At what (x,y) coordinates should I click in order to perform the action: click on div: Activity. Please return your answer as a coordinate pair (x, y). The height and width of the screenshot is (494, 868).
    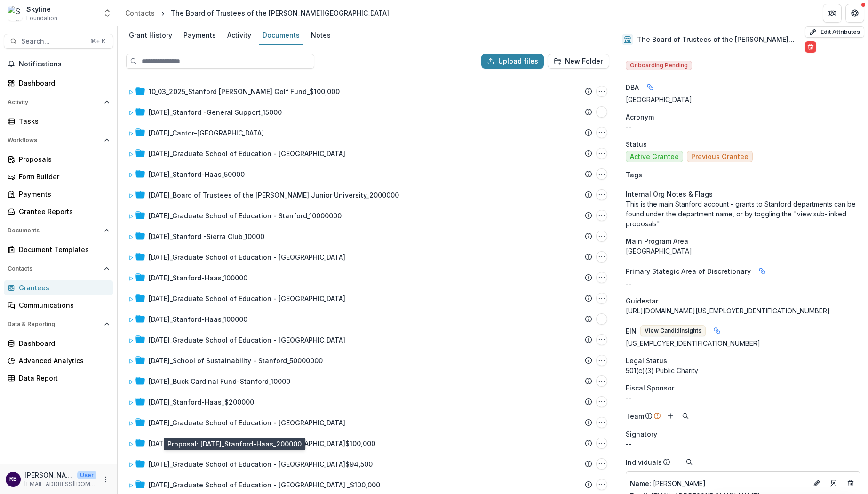
    Looking at the image, I should click on (239, 35).